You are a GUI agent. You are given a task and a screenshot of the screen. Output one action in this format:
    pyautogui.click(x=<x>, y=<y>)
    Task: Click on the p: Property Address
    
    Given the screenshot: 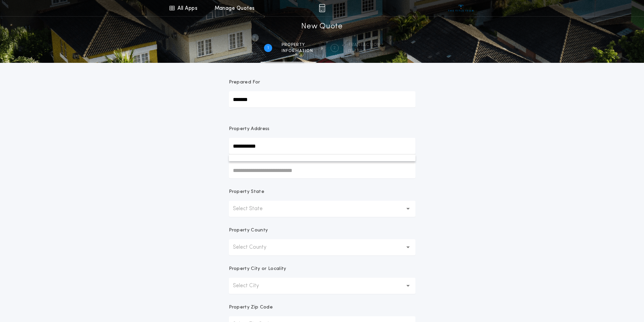 What is the action you would take?
    pyautogui.click(x=322, y=129)
    